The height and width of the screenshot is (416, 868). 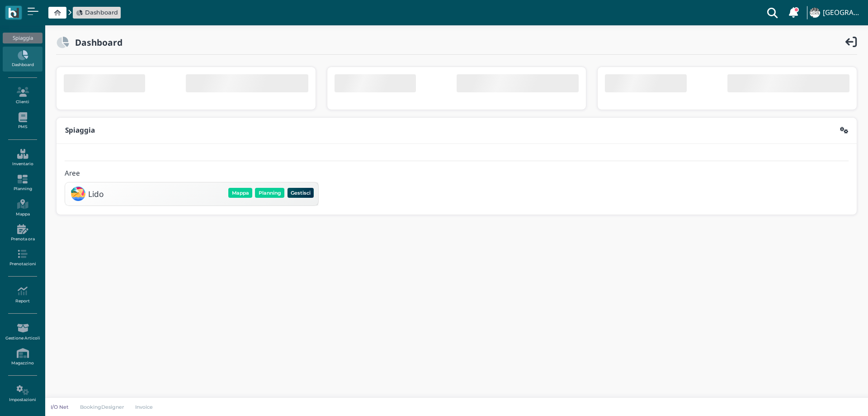 I want to click on button: Gestisci, so click(x=300, y=193).